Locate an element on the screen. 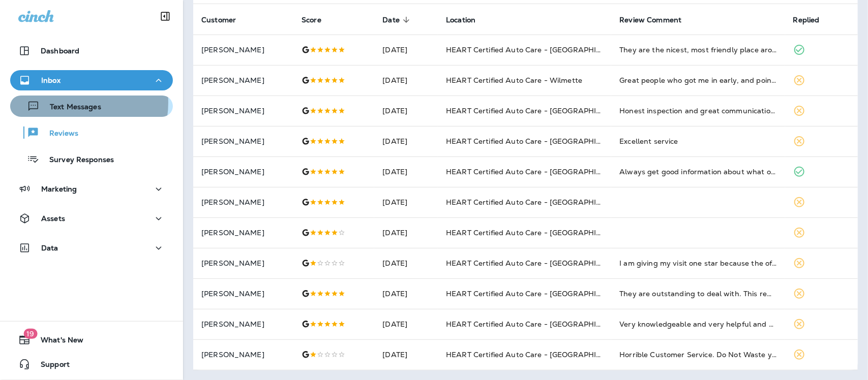 This screenshot has height=380, width=868. p: Text Messages is located at coordinates (70, 107).